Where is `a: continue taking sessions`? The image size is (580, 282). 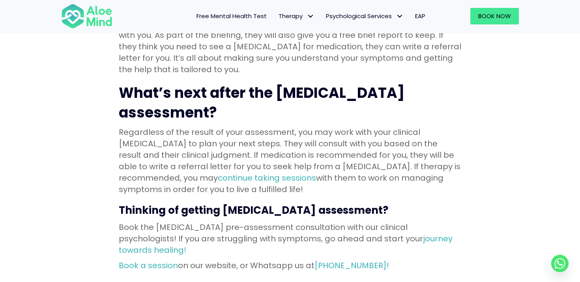 a: continue taking sessions is located at coordinates (267, 178).